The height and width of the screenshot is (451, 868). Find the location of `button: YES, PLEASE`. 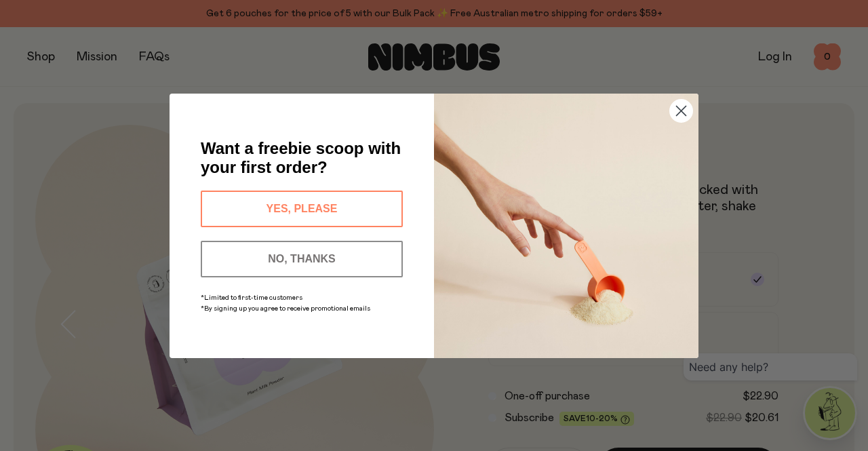

button: YES, PLEASE is located at coordinates (302, 209).